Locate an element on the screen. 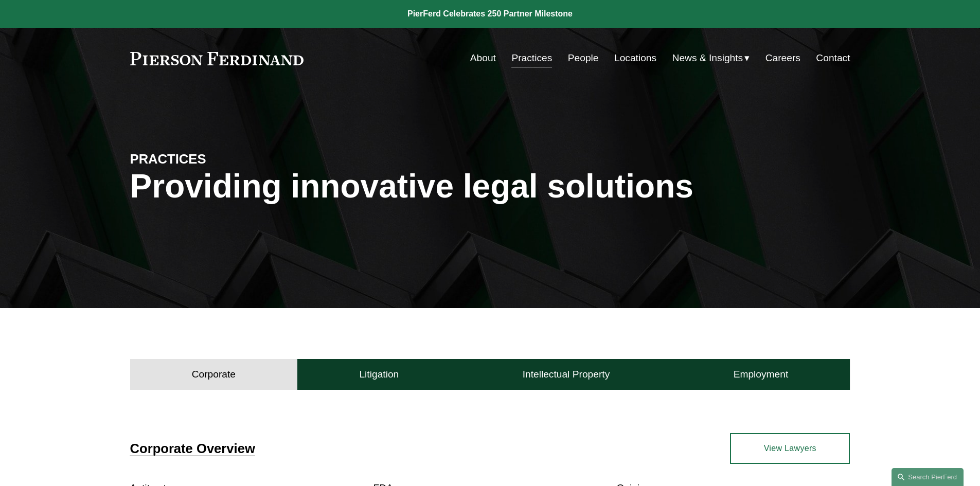  a: Contact is located at coordinates (833, 58).